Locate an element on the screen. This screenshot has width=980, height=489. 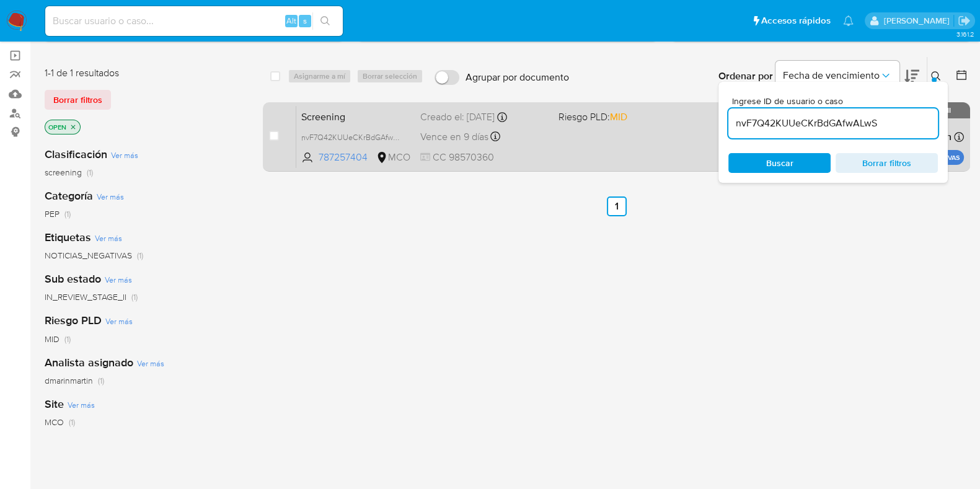
a: Notificaciones is located at coordinates (848, 21).